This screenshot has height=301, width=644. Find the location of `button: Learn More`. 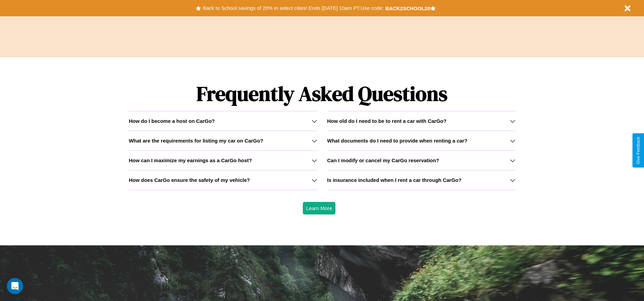

button: Learn More is located at coordinates (319, 208).